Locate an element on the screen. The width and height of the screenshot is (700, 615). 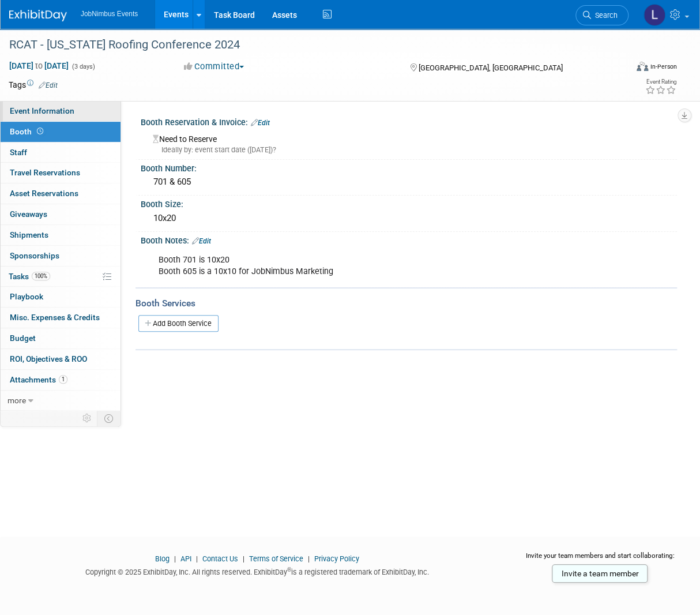
span: 100% is located at coordinates (41, 276).